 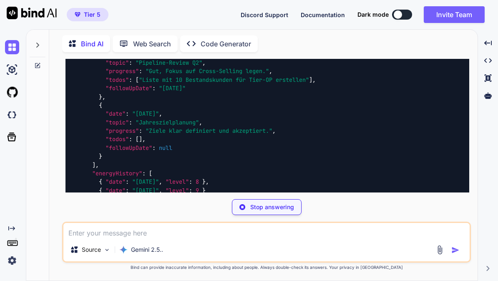 What do you see at coordinates (264, 15) in the screenshot?
I see `span: Discord Support` at bounding box center [264, 15].